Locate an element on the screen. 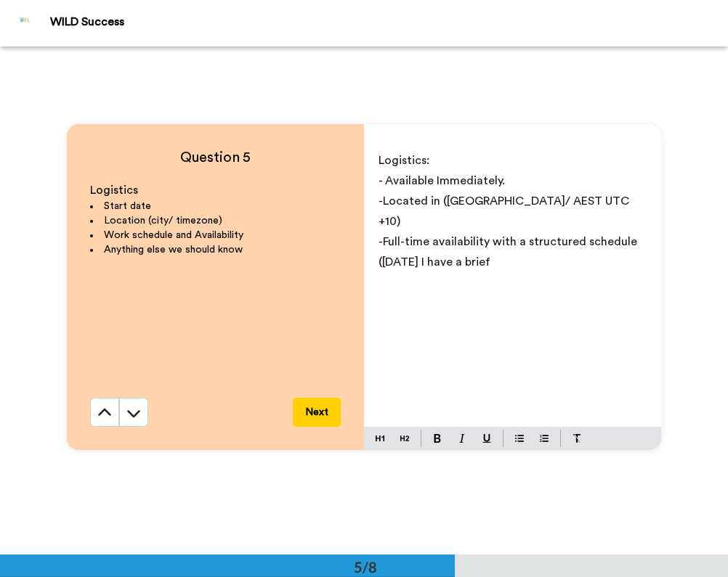  span: Logistics is located at coordinates (114, 190).